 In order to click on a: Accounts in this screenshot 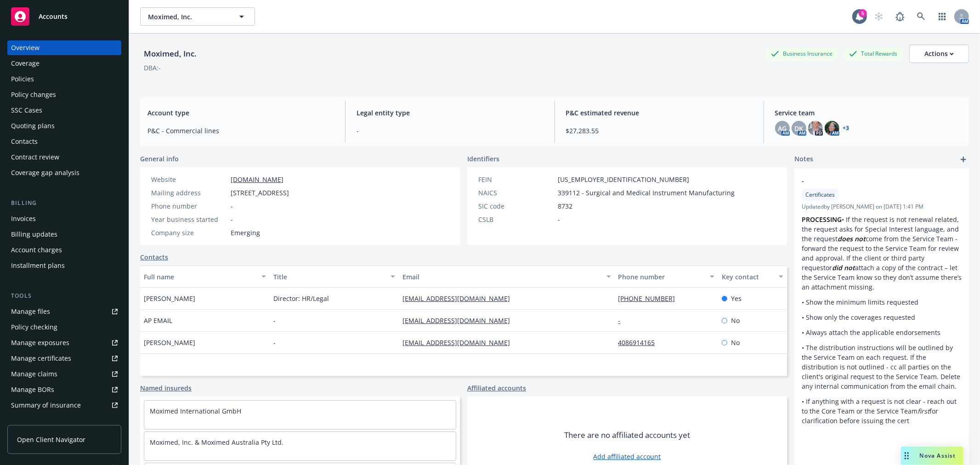, I will do `click(64, 17)`.